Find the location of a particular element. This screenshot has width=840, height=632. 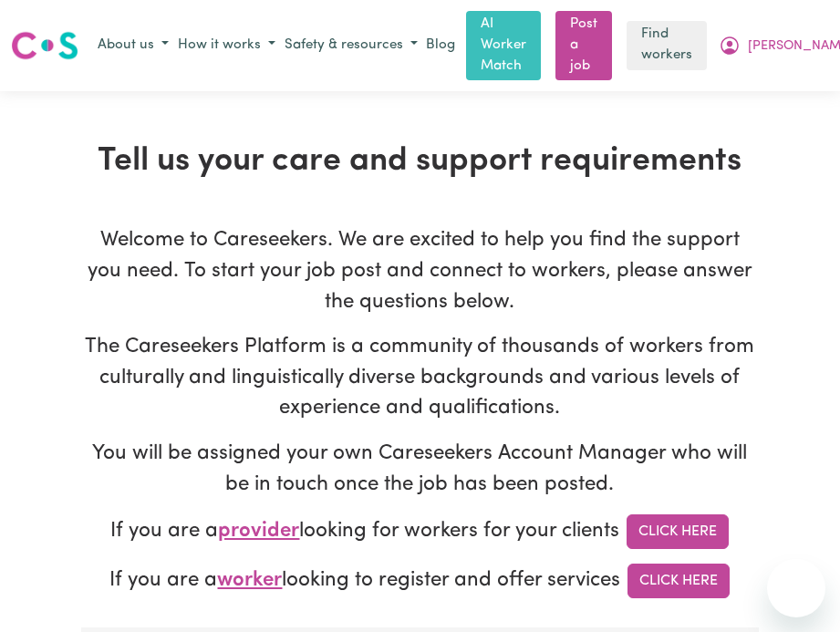

button: About us is located at coordinates (133, 46).